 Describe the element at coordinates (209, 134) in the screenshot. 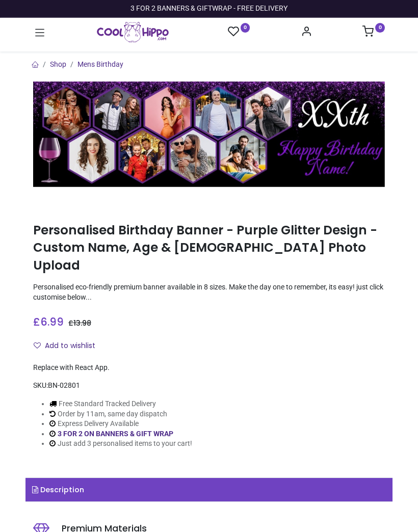

I see `img: Personalised Birthday Banner - Purple Glitter Design - Custom Name, Age & 9 Photo Upload` at that location.